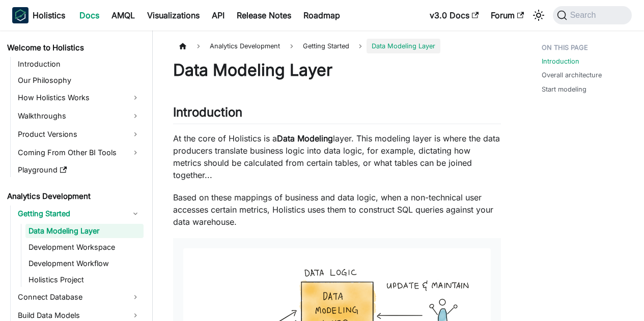 This screenshot has height=321, width=644. Describe the element at coordinates (74, 196) in the screenshot. I see `a: Analytics Development` at that location.